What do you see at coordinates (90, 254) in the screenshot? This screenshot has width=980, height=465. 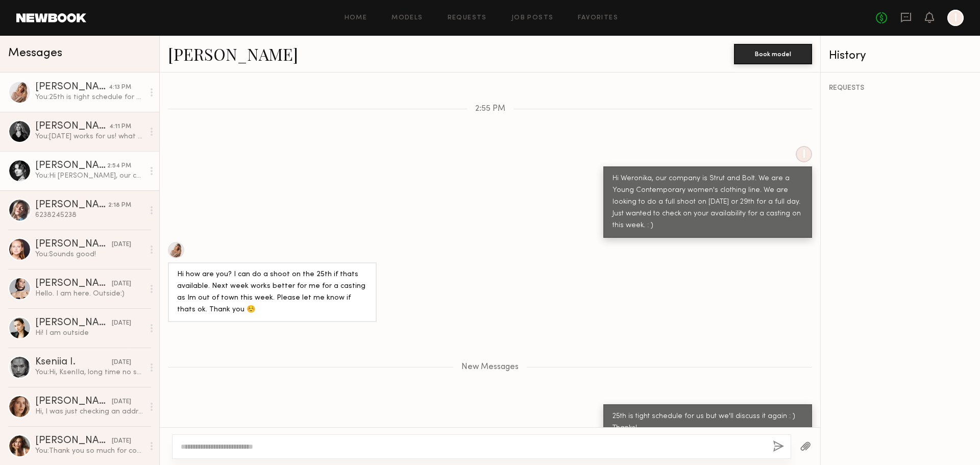 I see `div: You: Sounds good!` at bounding box center [90, 254].